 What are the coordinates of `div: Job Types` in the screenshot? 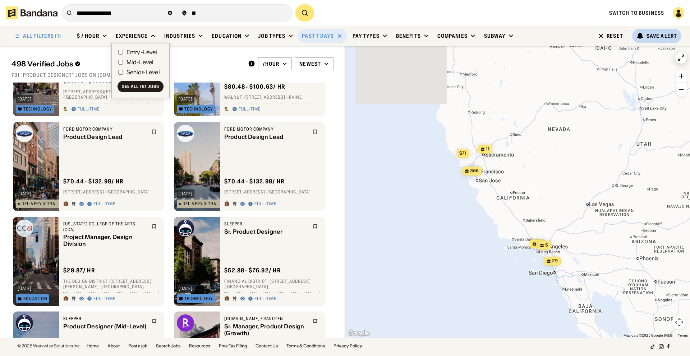 It's located at (272, 36).